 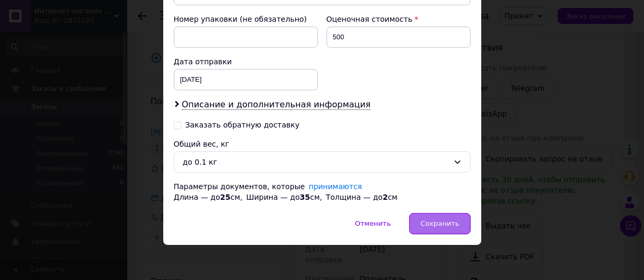 I want to click on span: Описание и дополнительная информация, so click(x=276, y=105).